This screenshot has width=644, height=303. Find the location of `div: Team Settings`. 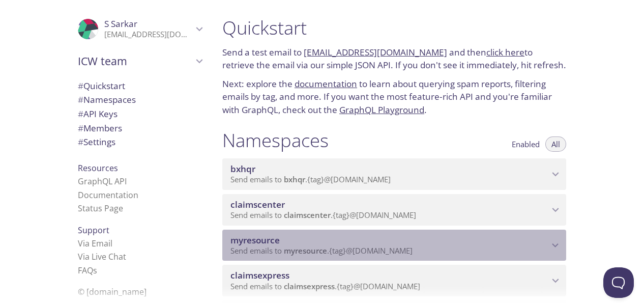

div: Team Settings is located at coordinates (140, 142).